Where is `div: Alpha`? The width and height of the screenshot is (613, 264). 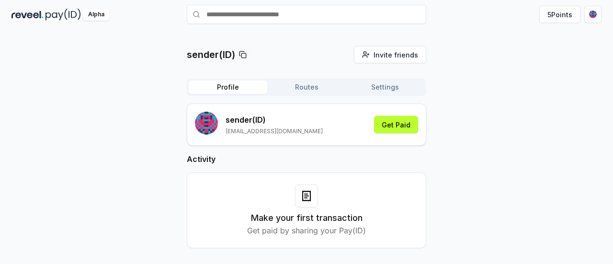
div: Alpha is located at coordinates (96, 14).